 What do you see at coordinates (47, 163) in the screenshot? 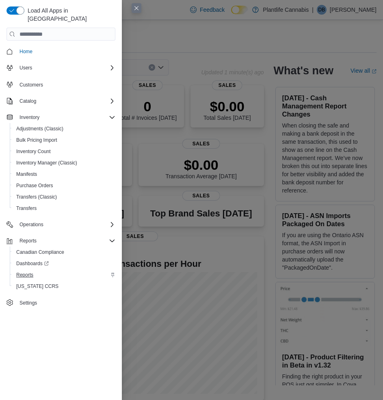
I see `a: Inventory Manager (Classic)` at bounding box center [47, 163].